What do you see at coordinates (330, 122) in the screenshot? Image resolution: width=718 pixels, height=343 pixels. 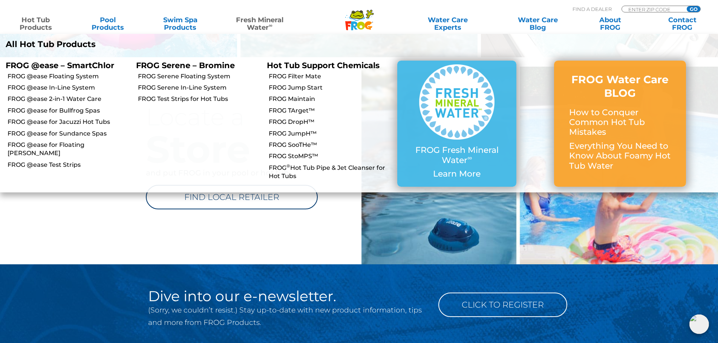 I see `a: FROG DropH™` at bounding box center [330, 122].